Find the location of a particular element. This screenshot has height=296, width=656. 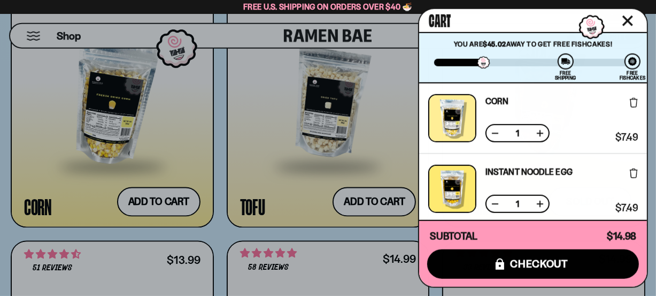

span: checkout is located at coordinates (539, 263).